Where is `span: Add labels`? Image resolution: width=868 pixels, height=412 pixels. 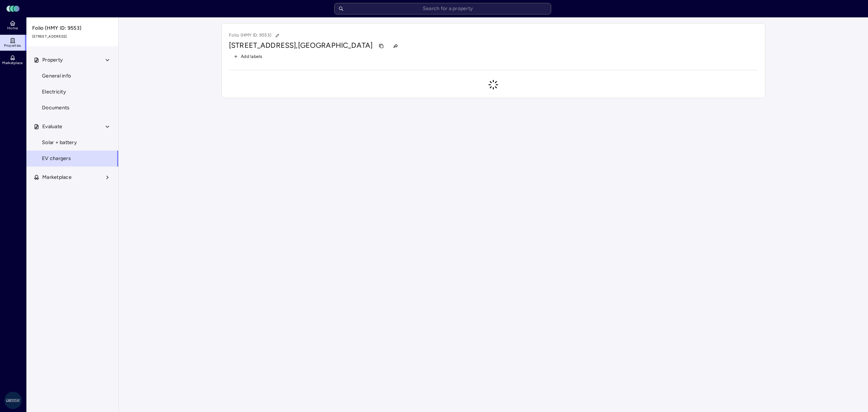 span: Add labels is located at coordinates (252, 57).